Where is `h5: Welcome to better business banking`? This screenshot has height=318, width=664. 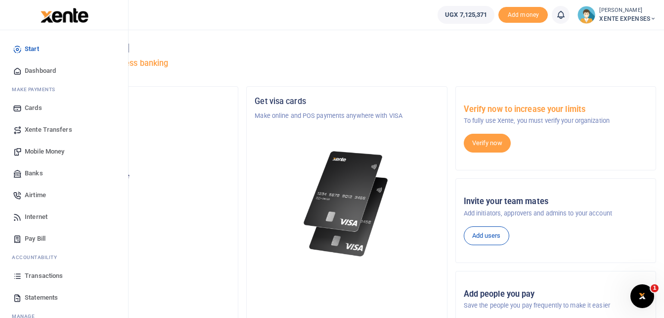 h5: Welcome to better business banking is located at coordinates (347, 63).